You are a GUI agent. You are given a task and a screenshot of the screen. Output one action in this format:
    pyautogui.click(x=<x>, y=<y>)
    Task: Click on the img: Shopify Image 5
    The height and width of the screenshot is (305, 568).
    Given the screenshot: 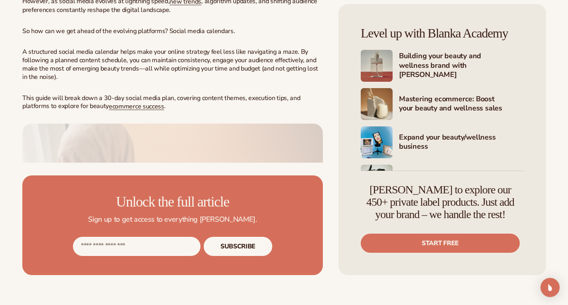 What is the action you would take?
    pyautogui.click(x=377, y=181)
    